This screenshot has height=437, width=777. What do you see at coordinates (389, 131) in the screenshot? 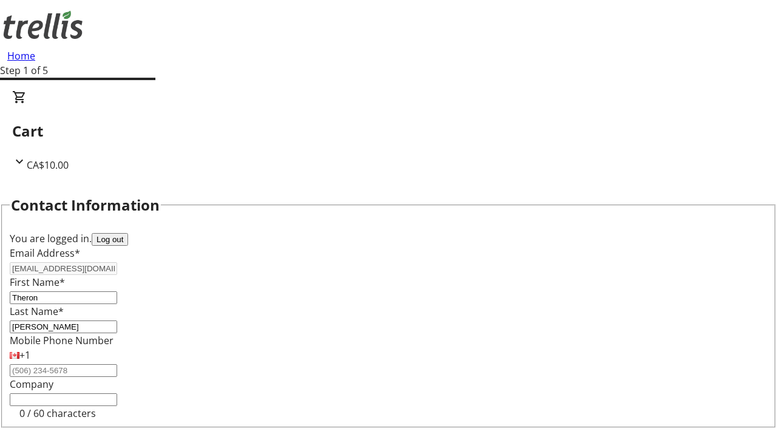
I see `div: CartCA$10.00` at bounding box center [389, 131].